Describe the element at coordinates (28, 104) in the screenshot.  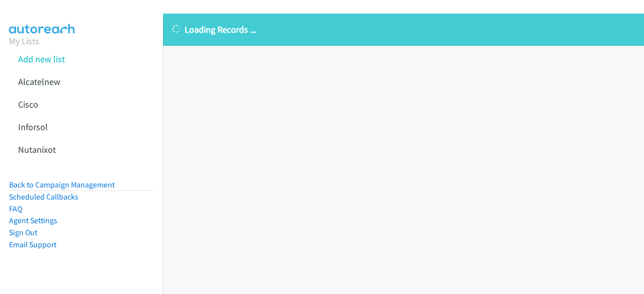
I see `a: Cisco` at that location.